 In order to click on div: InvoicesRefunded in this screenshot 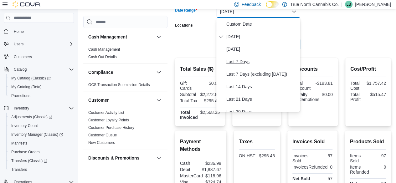, I will do `click(310, 167)`.